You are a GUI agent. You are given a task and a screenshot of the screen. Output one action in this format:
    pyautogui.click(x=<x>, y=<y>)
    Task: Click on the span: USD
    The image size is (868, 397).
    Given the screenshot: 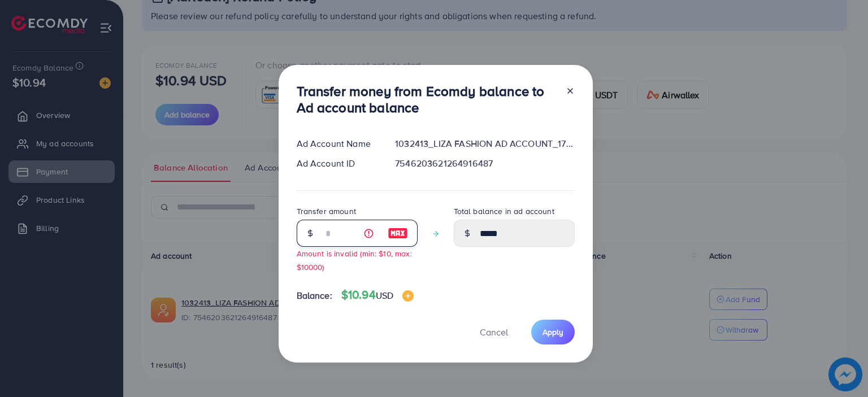 What is the action you would take?
    pyautogui.click(x=384, y=296)
    